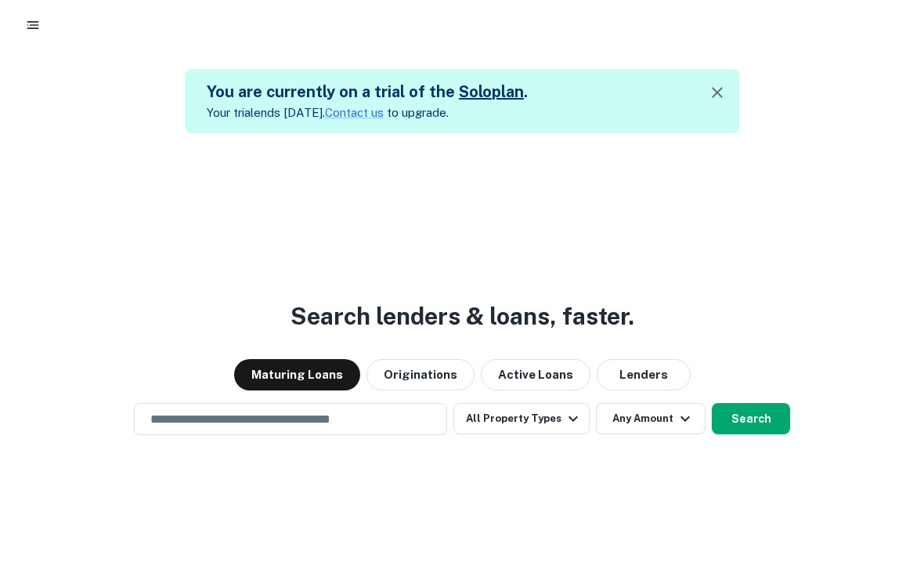  I want to click on h5: You are currently on a trial of the ., so click(367, 92).